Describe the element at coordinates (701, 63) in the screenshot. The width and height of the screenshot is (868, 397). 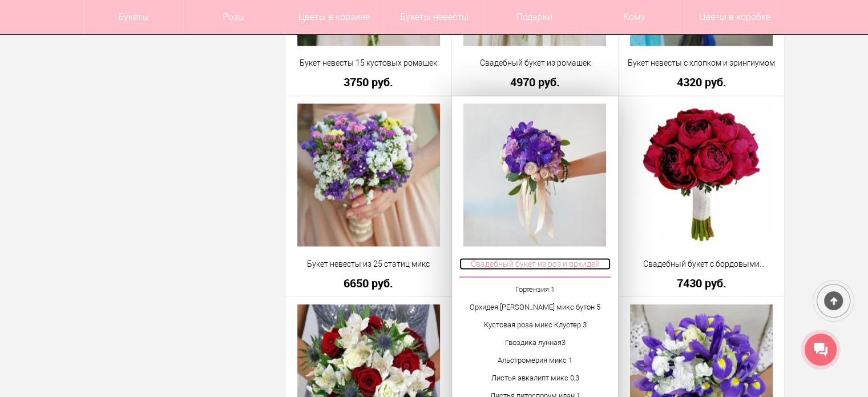
I see `span: Букет невесты с хлопком и эрингиумом` at that location.